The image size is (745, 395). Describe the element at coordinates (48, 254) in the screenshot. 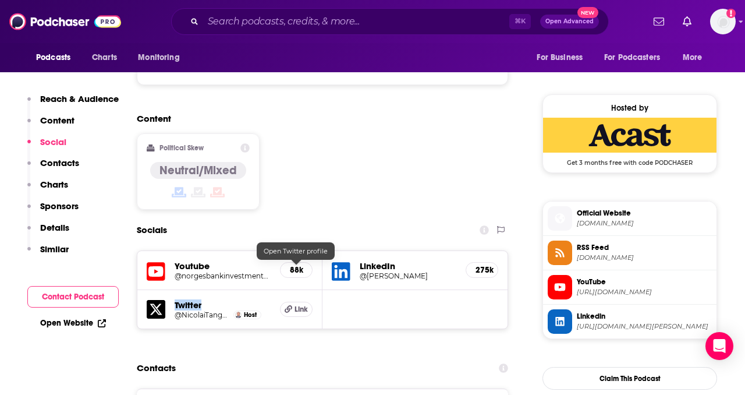

I see `button: Similar` at that location.